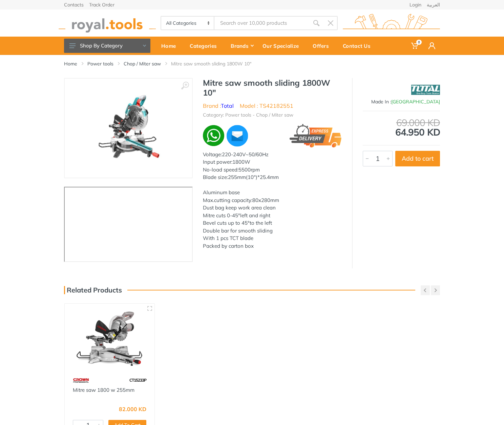 The height and width of the screenshot is (425, 504). Describe the element at coordinates (128, 128) in the screenshot. I see `img: Royal Tools - Mitre saw smooth sliding 1800W 10` at that location.